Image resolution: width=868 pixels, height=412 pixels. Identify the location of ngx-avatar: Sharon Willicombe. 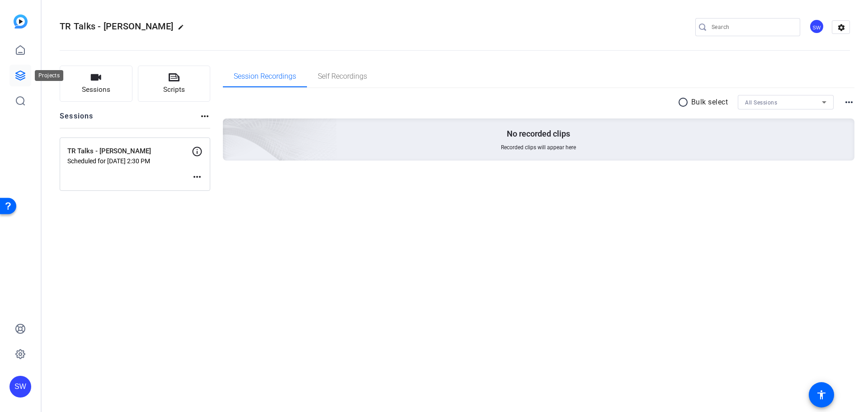
(817, 26).